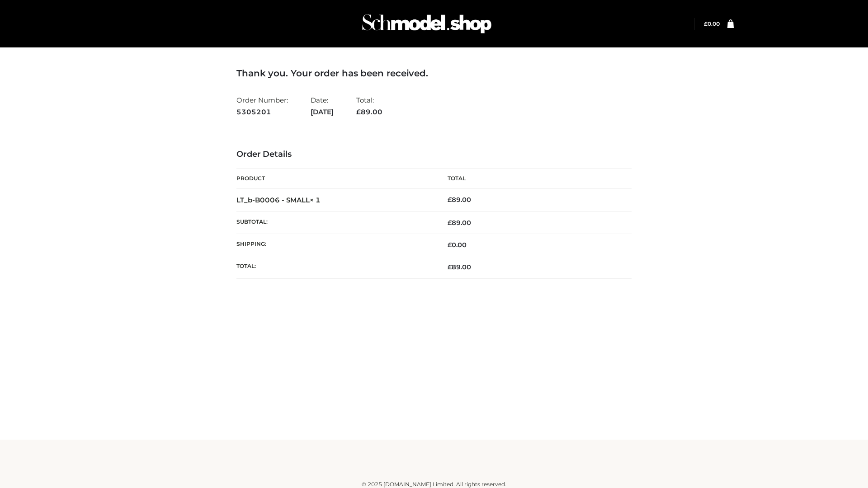 The image size is (868, 488). What do you see at coordinates (315, 200) in the screenshot?
I see `strong: × 1` at bounding box center [315, 200].